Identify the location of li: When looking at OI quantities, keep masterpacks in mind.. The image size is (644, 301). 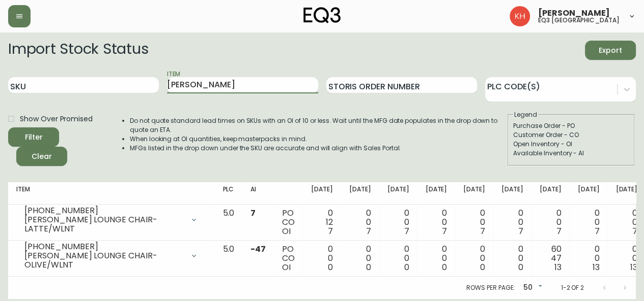
(318, 139).